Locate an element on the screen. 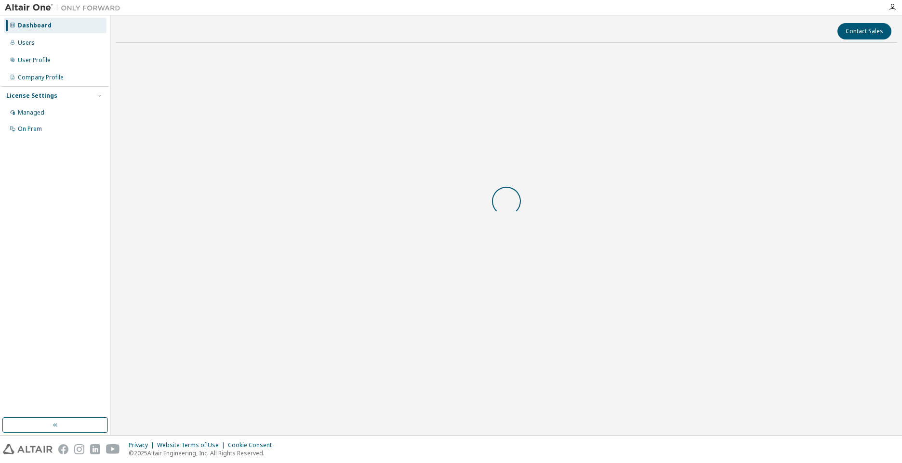  button: Contact Sales is located at coordinates (864, 31).